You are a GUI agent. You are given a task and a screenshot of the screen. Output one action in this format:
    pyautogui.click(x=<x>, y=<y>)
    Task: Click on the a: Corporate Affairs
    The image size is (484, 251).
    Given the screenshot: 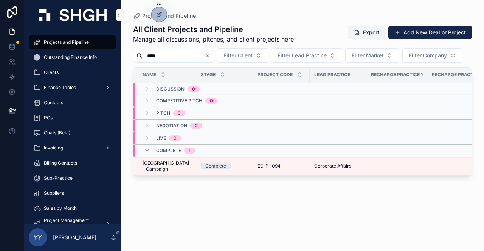 What is the action you would take?
    pyautogui.click(x=338, y=166)
    